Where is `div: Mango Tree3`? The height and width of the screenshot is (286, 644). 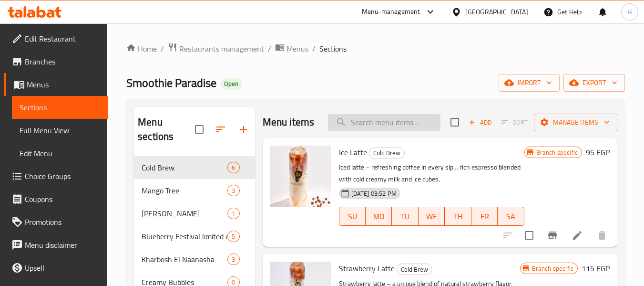 div: Mango Tree3 is located at coordinates (194, 190).